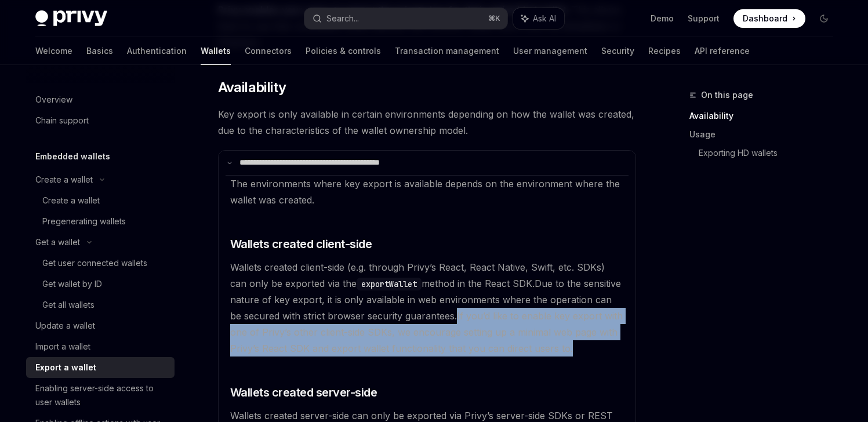 The width and height of the screenshot is (868, 422). I want to click on a: Import a wallet, so click(100, 346).